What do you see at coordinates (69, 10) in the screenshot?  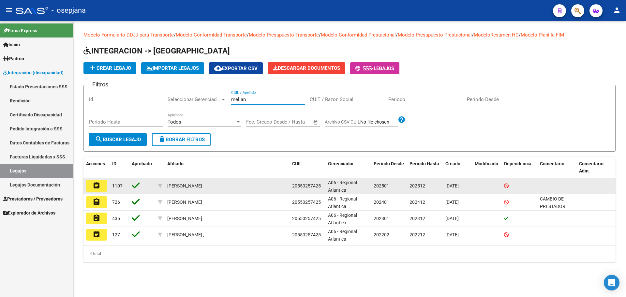 I see `span: - osepjana` at bounding box center [69, 10].